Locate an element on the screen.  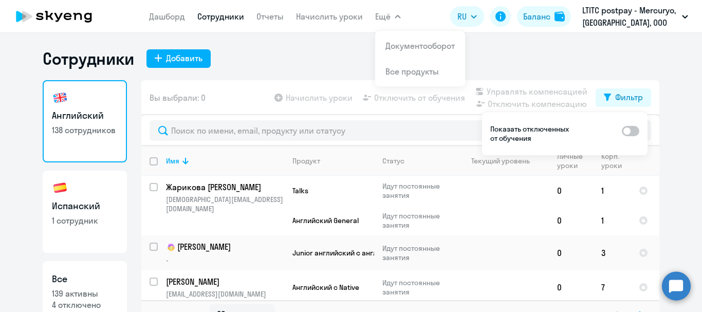
span: Ещё is located at coordinates (383, 16).